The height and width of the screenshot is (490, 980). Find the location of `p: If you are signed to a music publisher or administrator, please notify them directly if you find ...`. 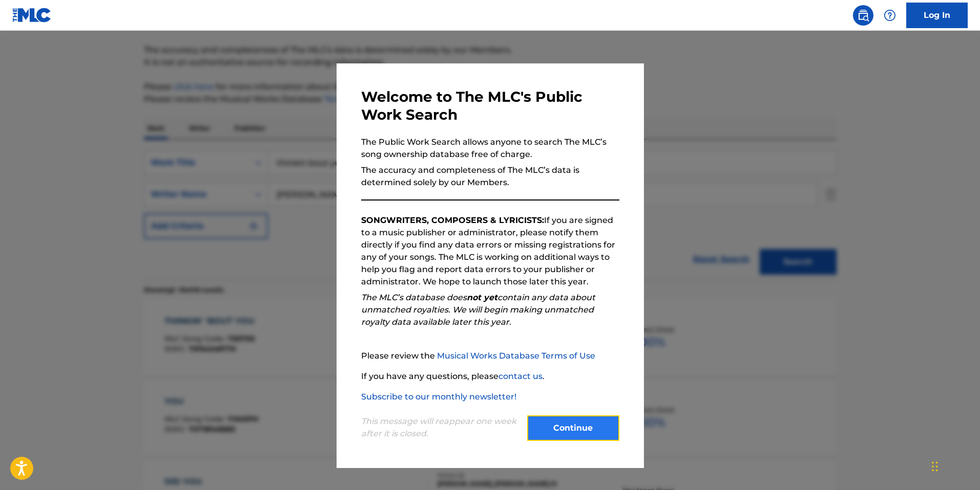

p: If you are signed to a music publisher or administrator, please notify them directly if you find ... is located at coordinates (490, 251).